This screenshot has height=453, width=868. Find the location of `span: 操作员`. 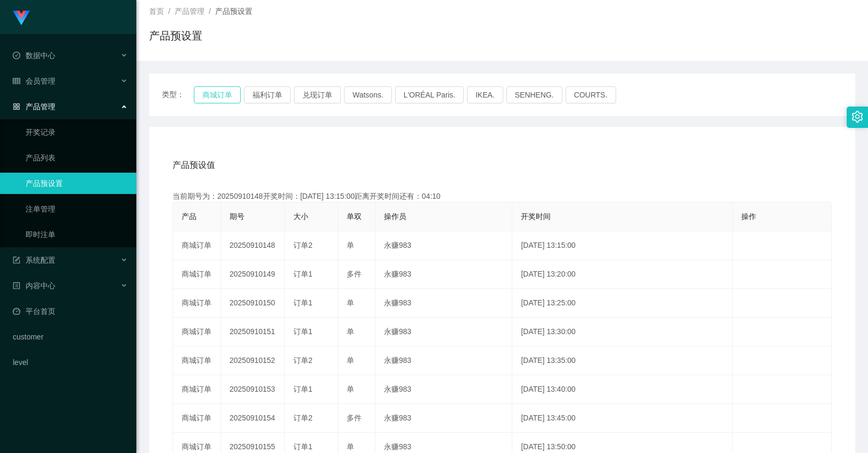

span: 操作员 is located at coordinates (395, 217).